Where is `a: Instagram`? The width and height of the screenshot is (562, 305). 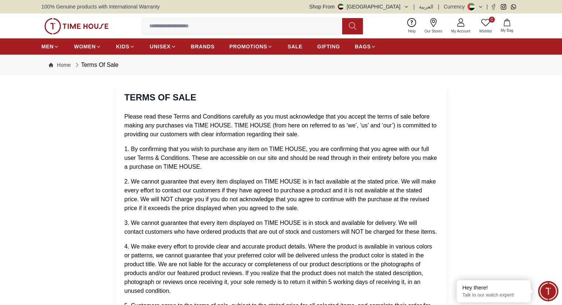 a: Instagram is located at coordinates (503, 7).